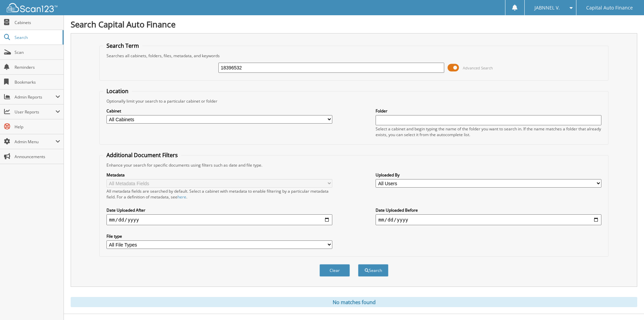  What do you see at coordinates (354, 165) in the screenshot?
I see `div: Enhance your search for specific documents using filters such as date and file type.` at bounding box center [354, 165].